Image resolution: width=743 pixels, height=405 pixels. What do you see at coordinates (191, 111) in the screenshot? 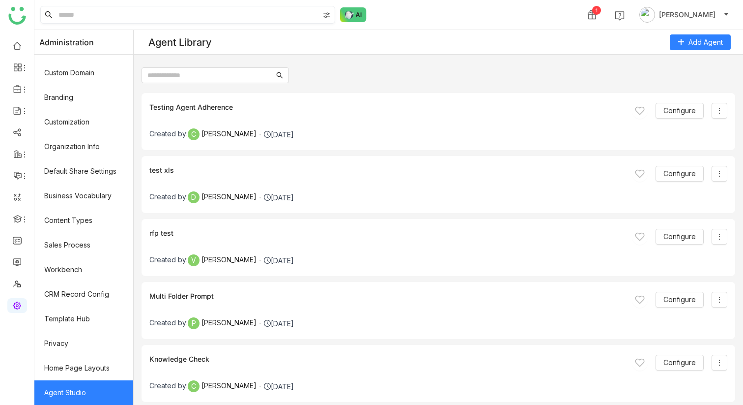
I see `div: Testing Agent Adherence` at bounding box center [191, 111].